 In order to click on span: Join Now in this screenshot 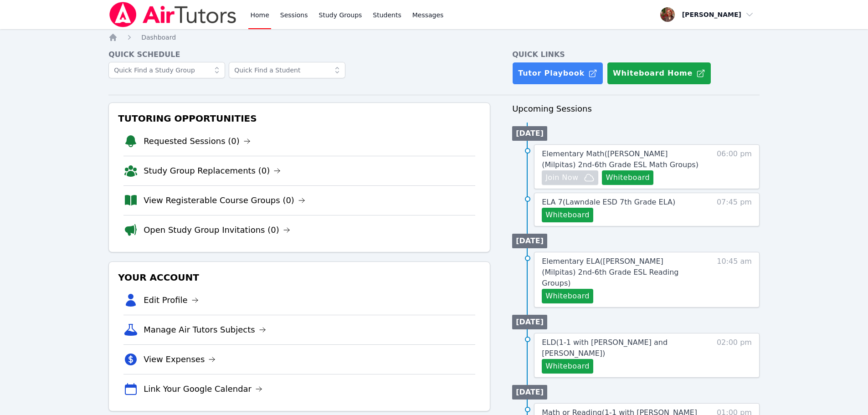, I will do `click(562, 177)`.